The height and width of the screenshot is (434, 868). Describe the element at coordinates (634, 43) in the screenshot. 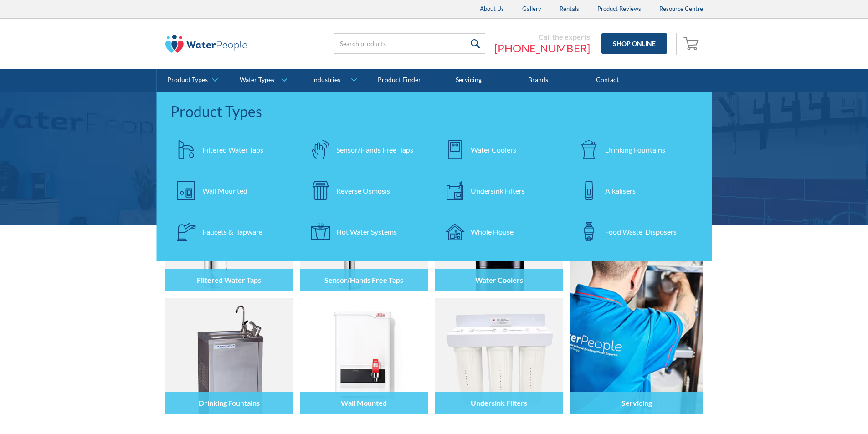

I see `a: Shop Online` at that location.